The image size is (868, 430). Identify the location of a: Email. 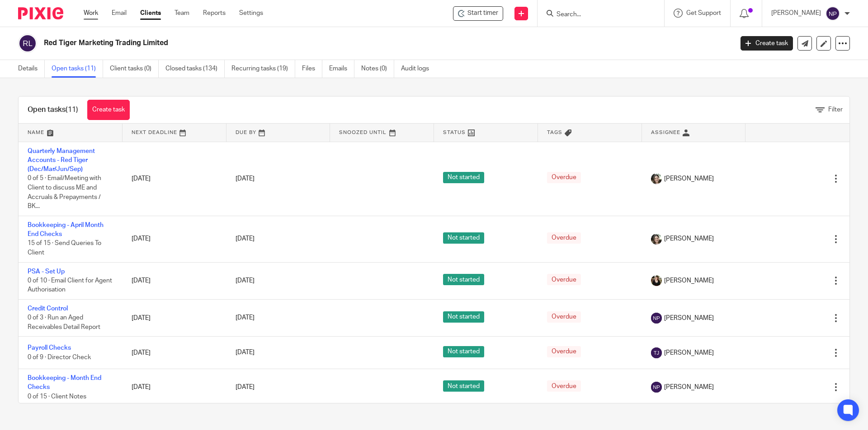
(119, 13).